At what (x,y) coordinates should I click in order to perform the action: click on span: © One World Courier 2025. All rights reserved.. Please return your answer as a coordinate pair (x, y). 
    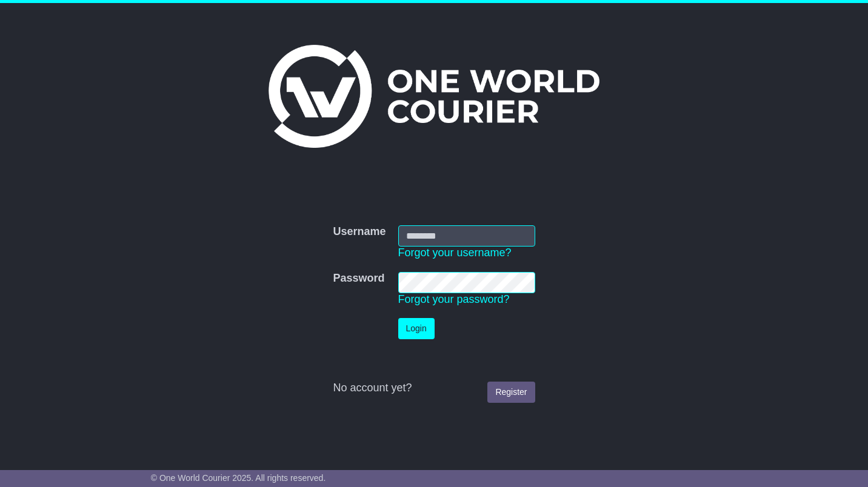
    Looking at the image, I should click on (238, 478).